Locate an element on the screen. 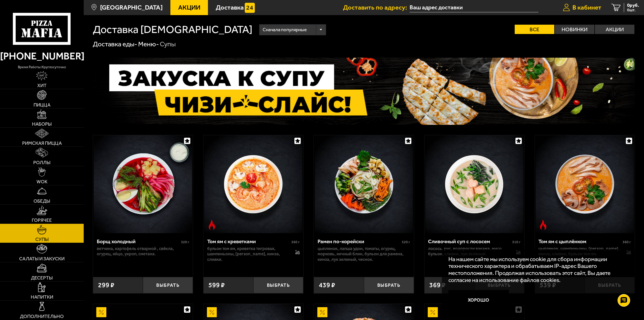 The width and height of the screenshot is (644, 320). div: Том ям с цыплёнком is located at coordinates (580, 241).